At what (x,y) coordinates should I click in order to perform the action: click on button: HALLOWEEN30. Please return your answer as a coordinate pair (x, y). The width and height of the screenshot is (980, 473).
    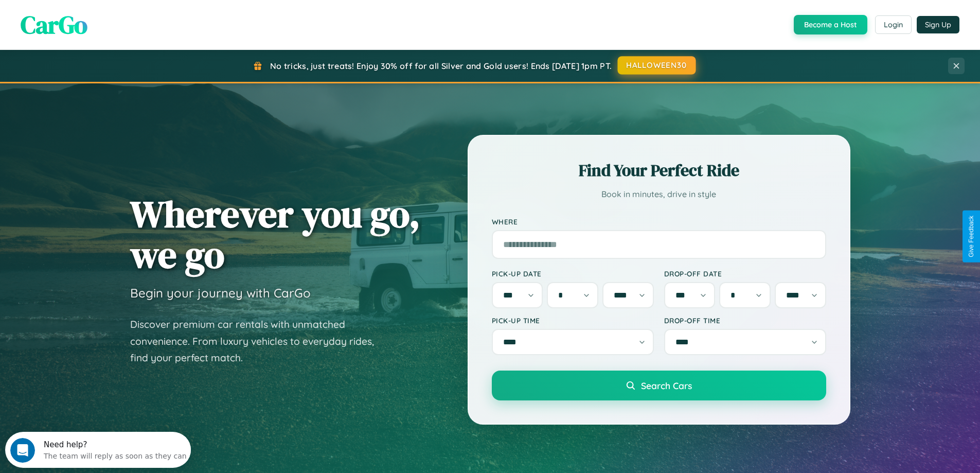
    Looking at the image, I should click on (657, 66).